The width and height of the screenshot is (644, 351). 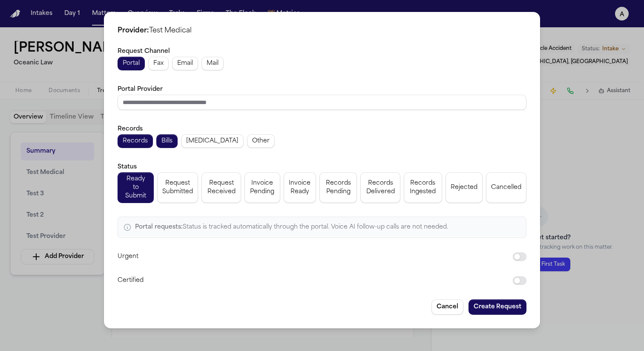 What do you see at coordinates (498, 307) in the screenshot?
I see `button: Create Request` at bounding box center [498, 307].